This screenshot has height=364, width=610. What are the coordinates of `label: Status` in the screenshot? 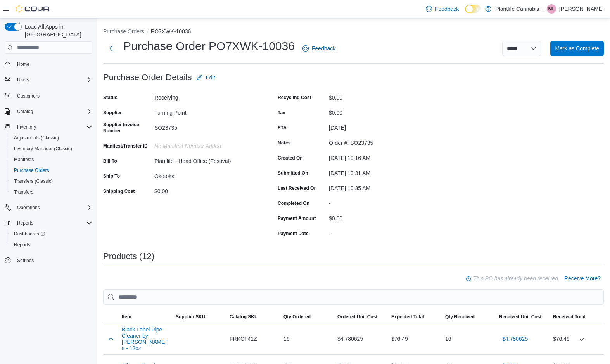 It's located at (110, 98).